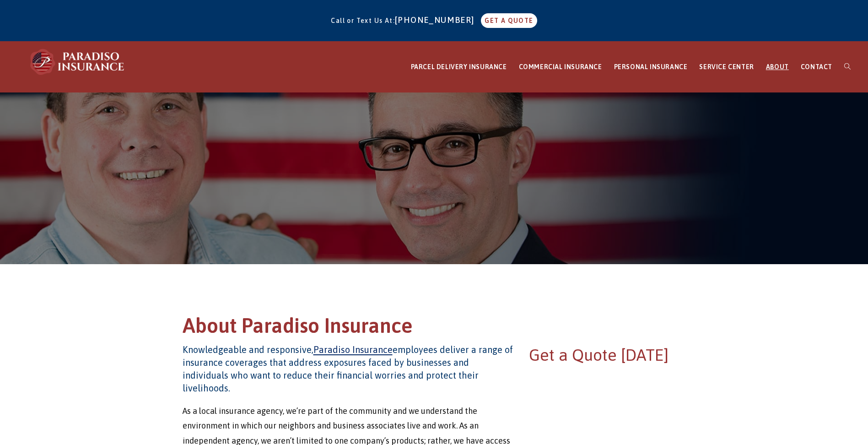 Image resolution: width=868 pixels, height=445 pixels. I want to click on a: PARCEL DELIVERY INSURANCE, so click(459, 67).